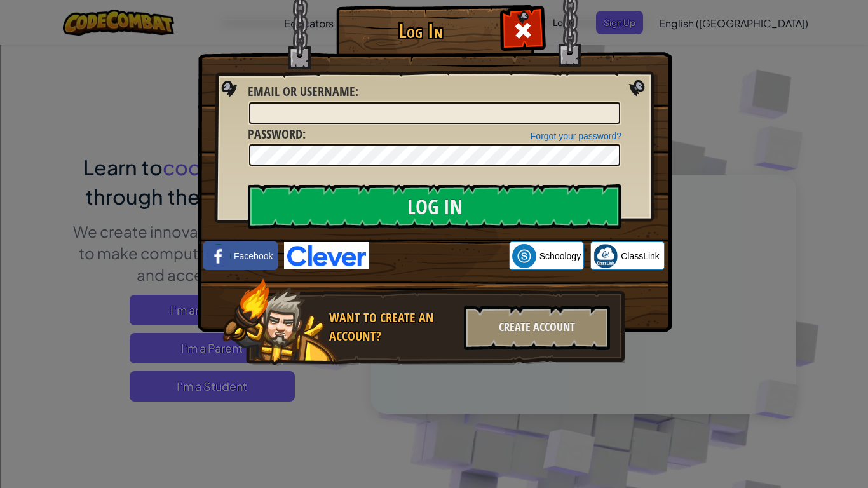 The height and width of the screenshot is (488, 868). I want to click on img: facebook_small.png, so click(218, 256).